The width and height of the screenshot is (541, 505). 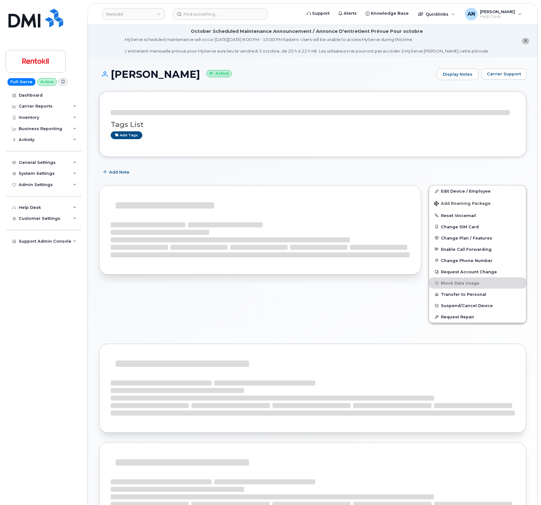 I want to click on button: Change Plan / Features, so click(x=478, y=238).